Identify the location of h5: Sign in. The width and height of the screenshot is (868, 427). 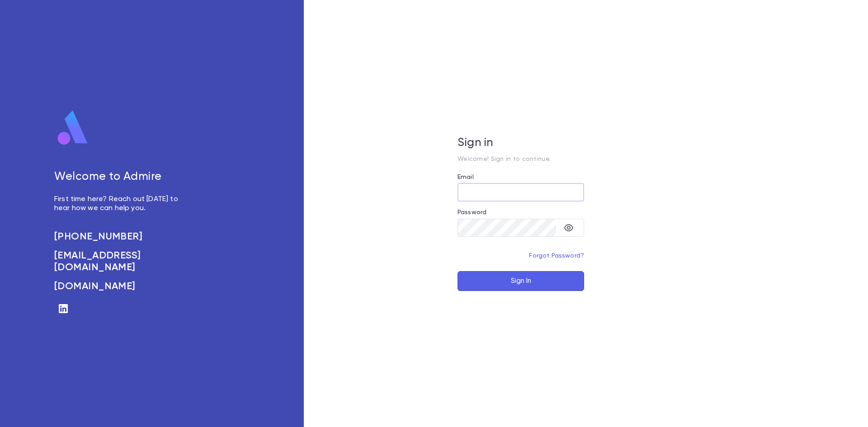
(520, 144).